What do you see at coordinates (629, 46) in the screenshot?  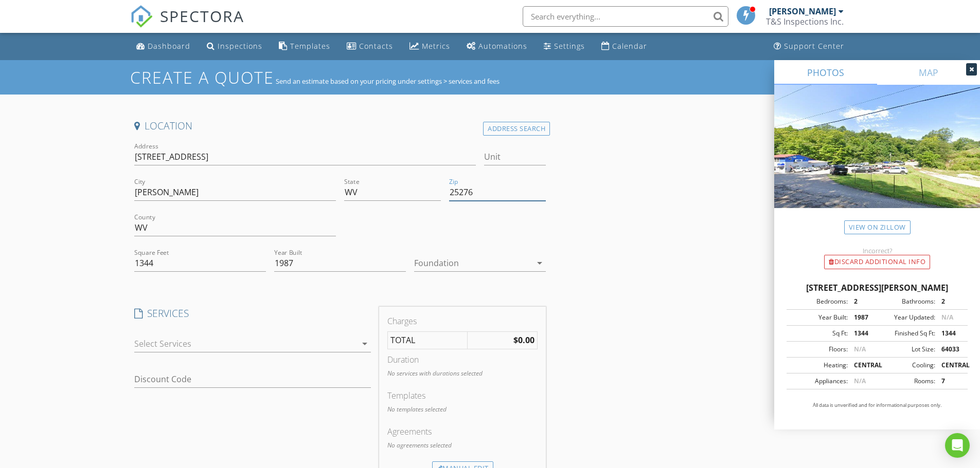 I see `div: Calendar` at bounding box center [629, 46].